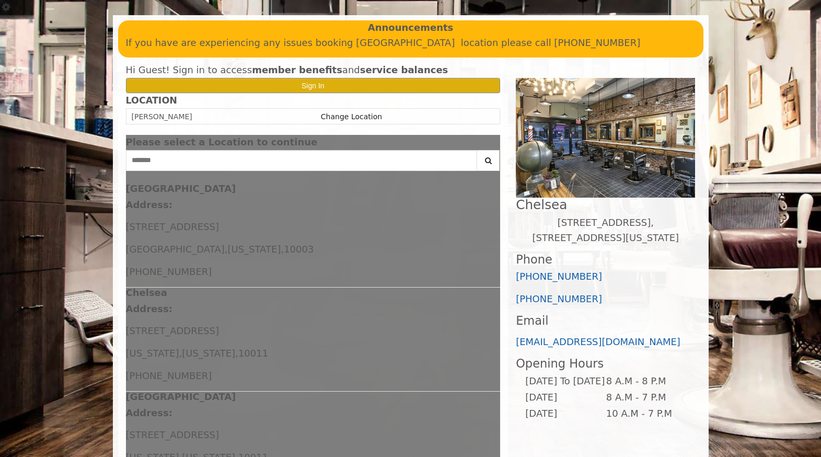 Image resolution: width=821 pixels, height=457 pixels. I want to click on h3: Email, so click(605, 320).